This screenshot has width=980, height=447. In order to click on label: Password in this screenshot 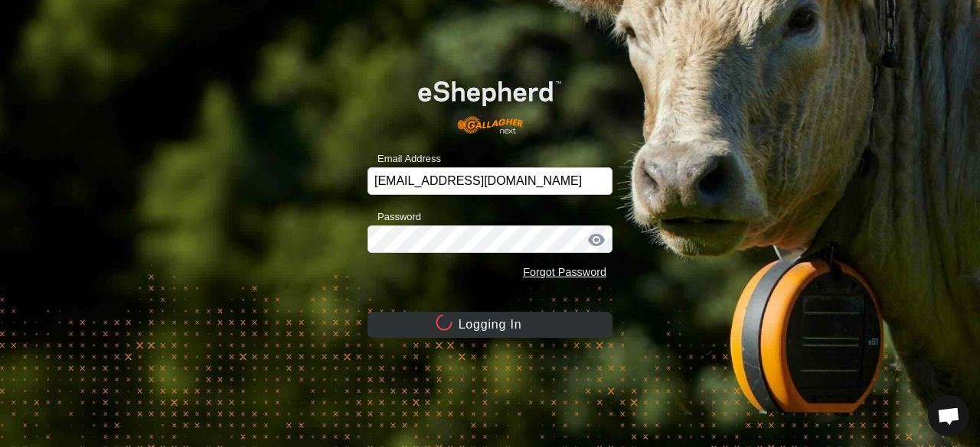, I will do `click(394, 217)`.